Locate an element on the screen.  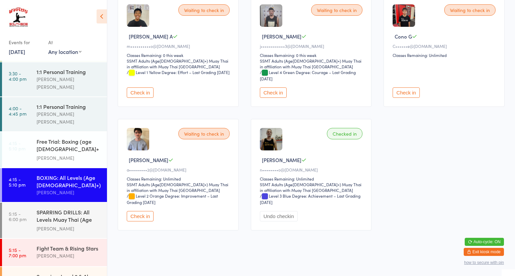
time: 5:15 - 6:00 pm is located at coordinates (17, 217).